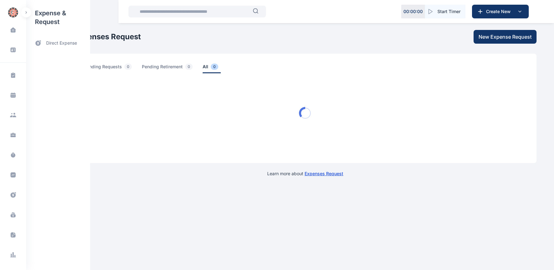 This screenshot has width=554, height=270. Describe the element at coordinates (61, 43) in the screenshot. I see `span: direct expense` at that location.